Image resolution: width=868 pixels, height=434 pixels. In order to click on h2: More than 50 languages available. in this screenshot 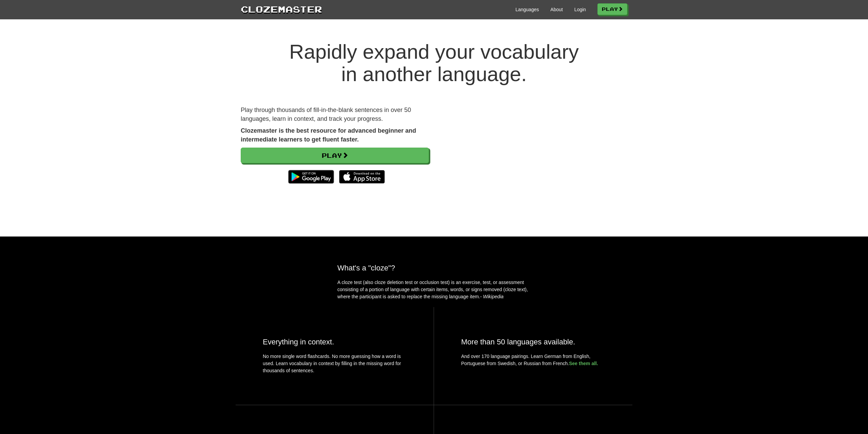, I will do `click(533, 341)`.